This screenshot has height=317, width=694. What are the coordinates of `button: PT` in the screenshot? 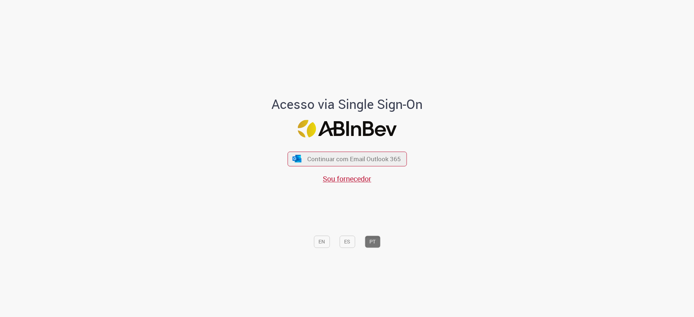 It's located at (372, 242).